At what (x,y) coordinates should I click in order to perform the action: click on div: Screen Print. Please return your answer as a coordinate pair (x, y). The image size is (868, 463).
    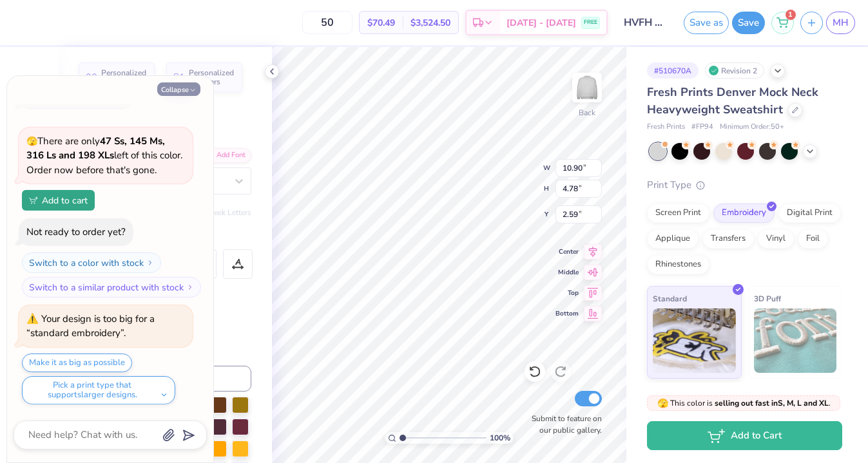
    Looking at the image, I should click on (678, 213).